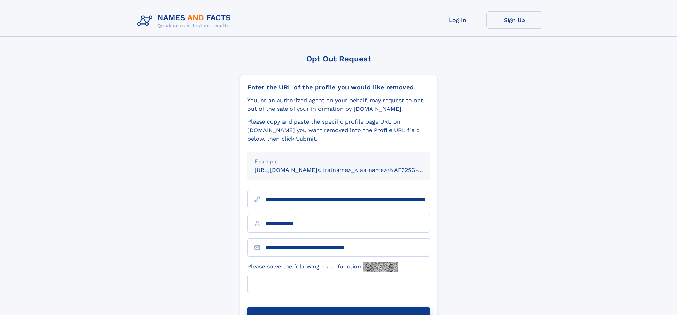 The height and width of the screenshot is (315, 677). I want to click on a: Log In, so click(458, 20).